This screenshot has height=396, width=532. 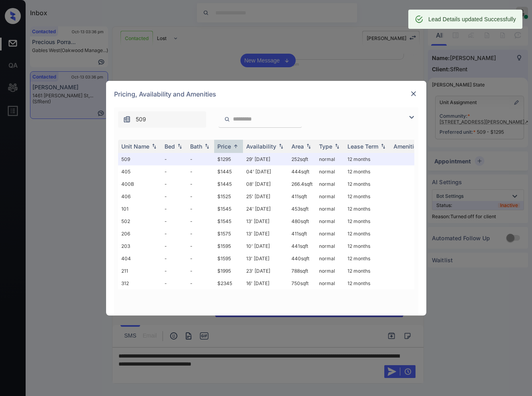 I want to click on td: 405, so click(x=140, y=171).